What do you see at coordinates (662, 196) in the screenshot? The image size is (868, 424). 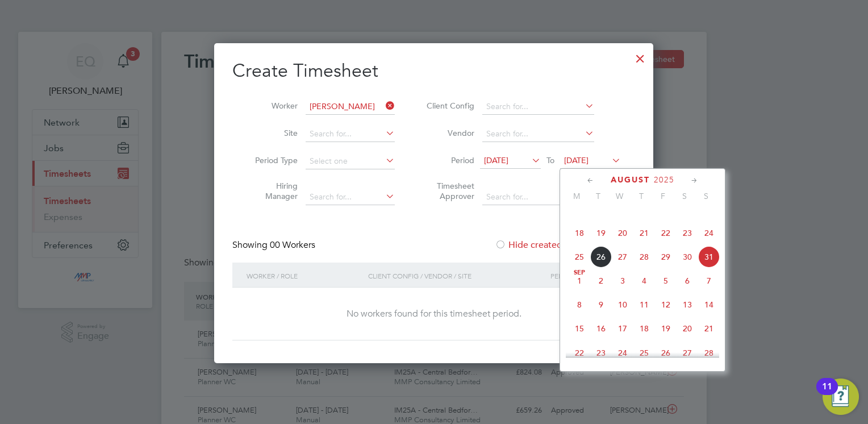 I see `span: F` at bounding box center [662, 196].